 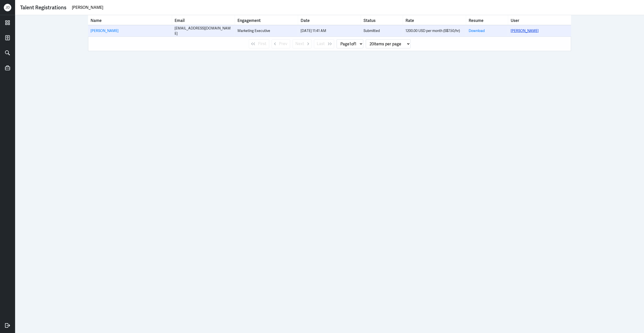 I want to click on span: Next, so click(x=299, y=44).